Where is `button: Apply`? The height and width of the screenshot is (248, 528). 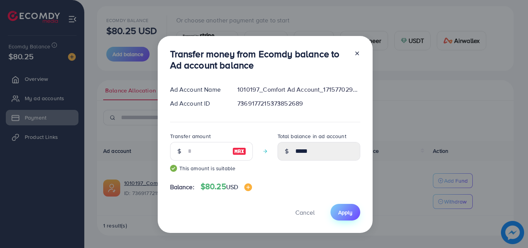
button: Apply is located at coordinates (345, 212).